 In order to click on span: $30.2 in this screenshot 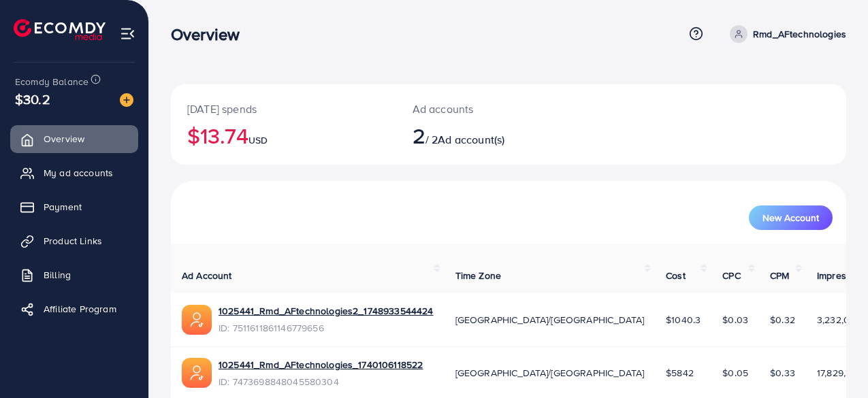, I will do `click(33, 98)`.